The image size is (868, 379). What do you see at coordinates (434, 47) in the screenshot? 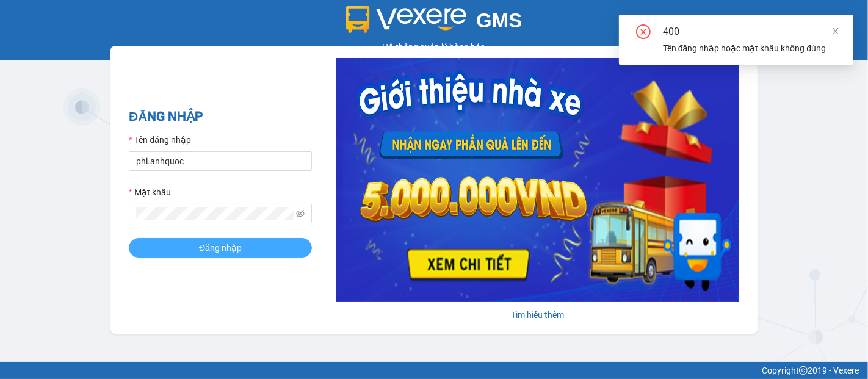
I see `div: Hệ thống quản lý hàng hóa` at bounding box center [434, 47].